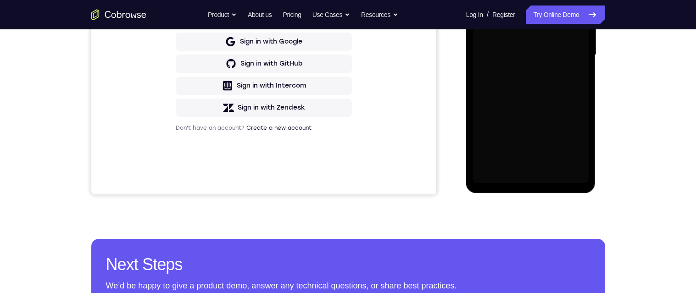  I want to click on div: Sign in with Google, so click(180, 155).